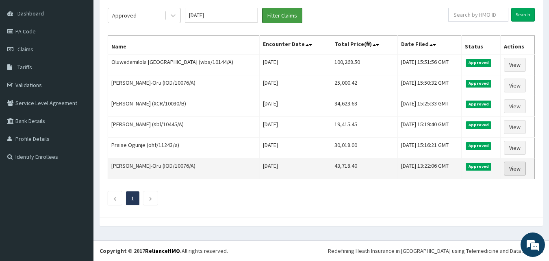  What do you see at coordinates (133, 198) in the screenshot?
I see `a: Page 1 is your current page` at bounding box center [133, 198].